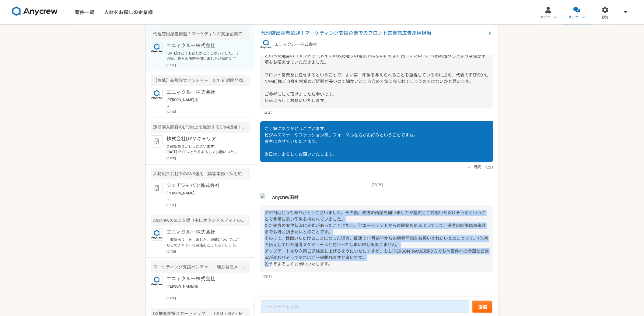 This screenshot has width=644, height=316. Describe the element at coordinates (374, 33) in the screenshot. I see `span: 代理店出身者歓迎！マーケティング支援企業でのフロント営業兼広告運用担当` at that location.